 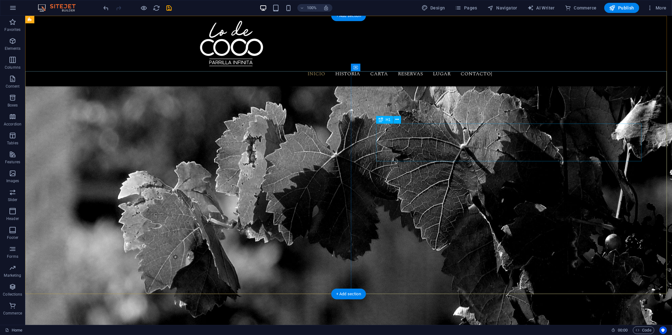 I want to click on i: Save (Ctrl+S), so click(x=169, y=8).